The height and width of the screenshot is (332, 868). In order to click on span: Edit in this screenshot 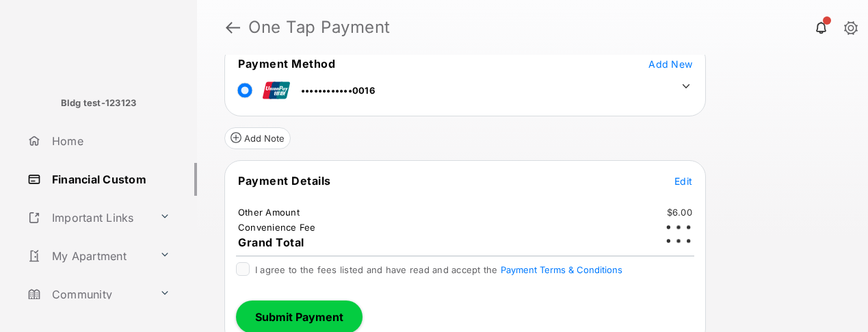, I will do `click(684, 180)`.